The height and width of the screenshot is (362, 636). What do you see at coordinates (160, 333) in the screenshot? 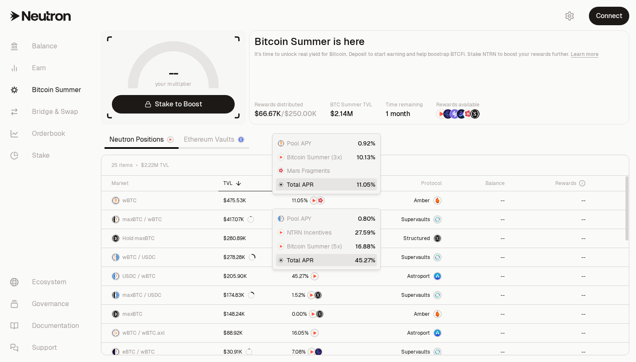
I see `a: wBTC LogowBTC.axl LogowBTC / wBTC.axl` at bounding box center [160, 333].